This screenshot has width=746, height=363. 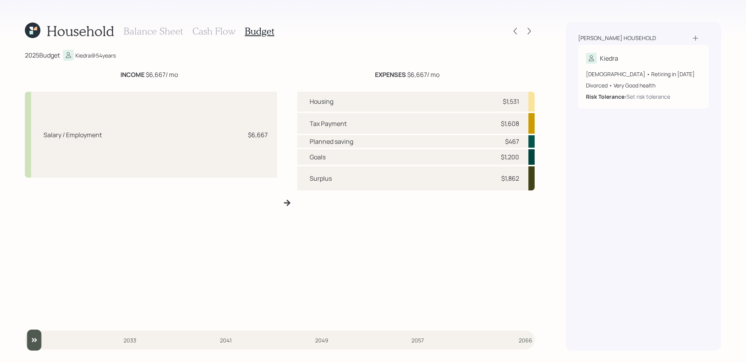 I want to click on div: Set risk tolerance, so click(x=648, y=96).